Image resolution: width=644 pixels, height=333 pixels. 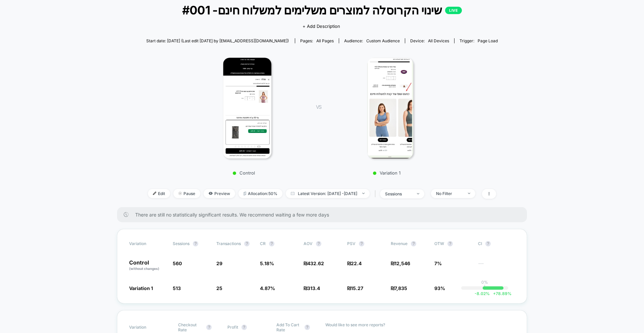 I want to click on span: Edit, so click(x=159, y=193).